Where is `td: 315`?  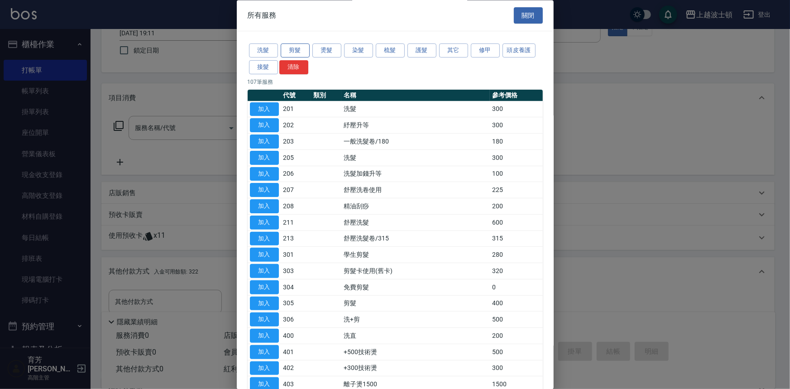
td: 315 is located at coordinates (516, 239).